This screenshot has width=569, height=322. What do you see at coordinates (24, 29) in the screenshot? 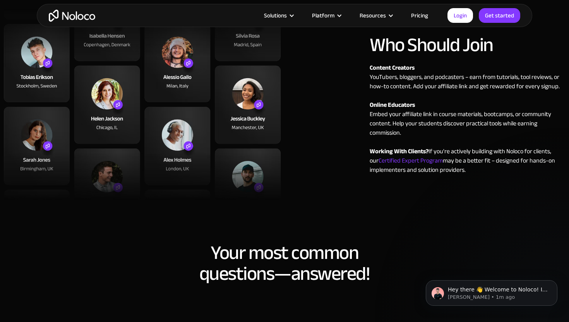
I see `img: Profile image for Darragh` at bounding box center [24, 29].